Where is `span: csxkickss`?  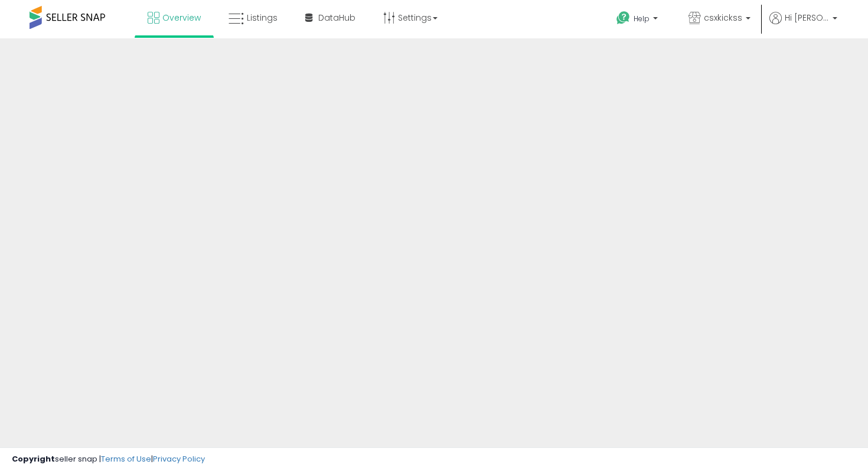 span: csxkickss is located at coordinates (723, 18).